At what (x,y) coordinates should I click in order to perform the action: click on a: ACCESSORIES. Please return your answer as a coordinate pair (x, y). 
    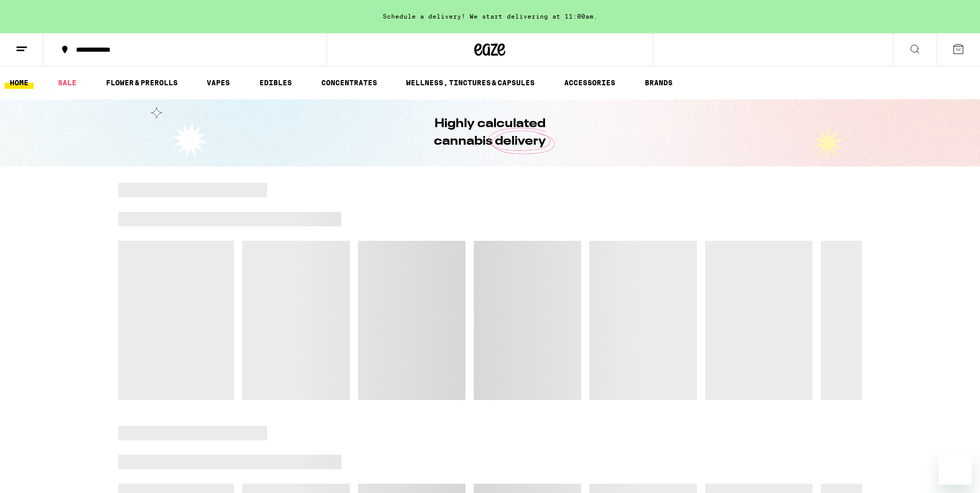
    Looking at the image, I should click on (589, 83).